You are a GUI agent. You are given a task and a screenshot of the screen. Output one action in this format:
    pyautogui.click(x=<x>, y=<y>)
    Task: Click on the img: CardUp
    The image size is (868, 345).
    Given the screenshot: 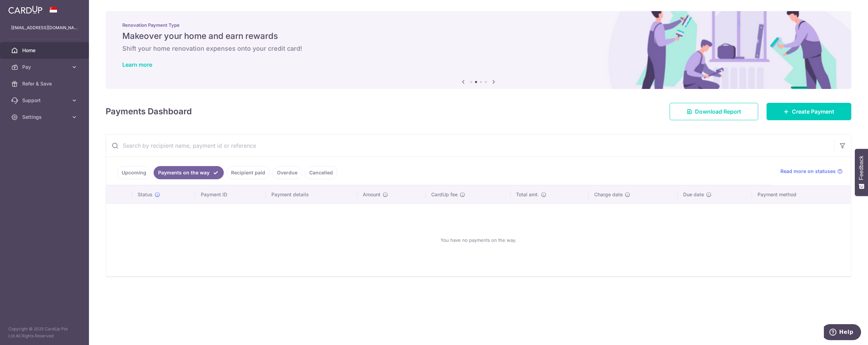 What is the action you would take?
    pyautogui.click(x=26, y=9)
    